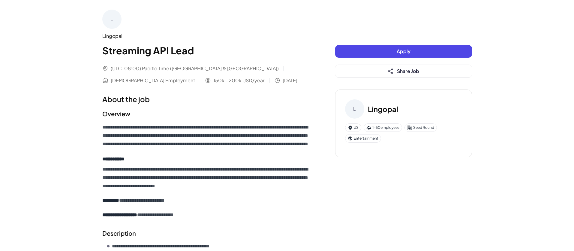 The width and height of the screenshot is (574, 251). What do you see at coordinates (404, 51) in the screenshot?
I see `button: Apply` at bounding box center [404, 51].